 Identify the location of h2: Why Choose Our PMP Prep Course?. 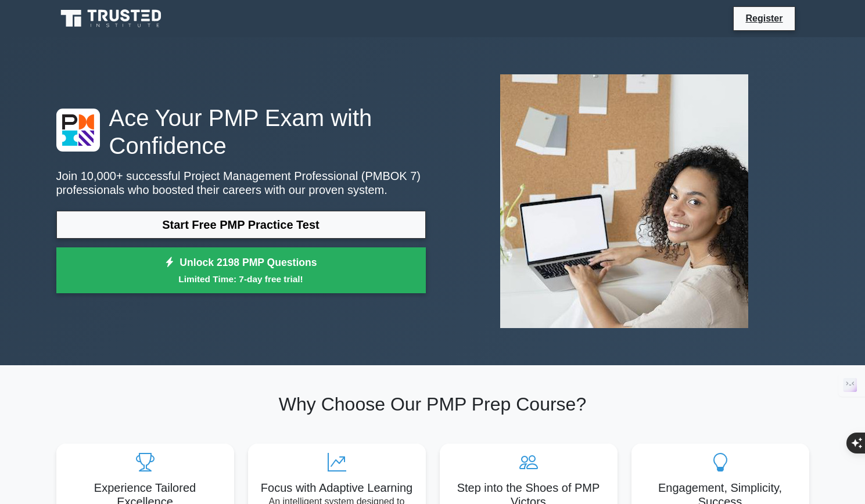
(432, 404).